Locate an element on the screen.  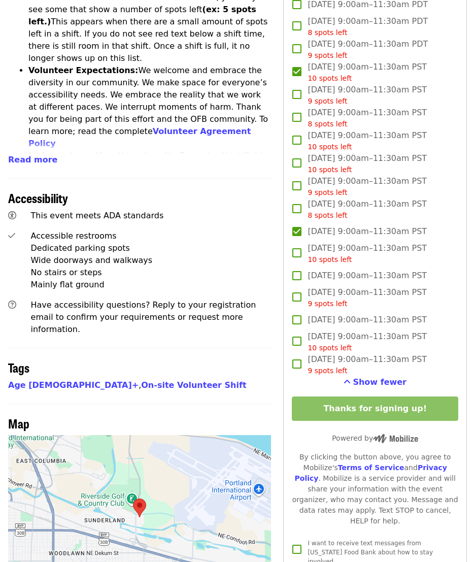
strong: Volunteer Expectations: is located at coordinates (83, 70).